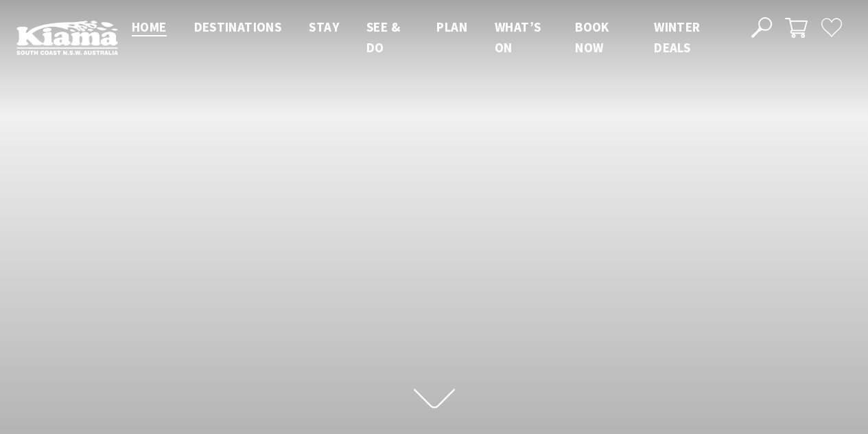  What do you see at coordinates (149, 27) in the screenshot?
I see `span: Home` at bounding box center [149, 27].